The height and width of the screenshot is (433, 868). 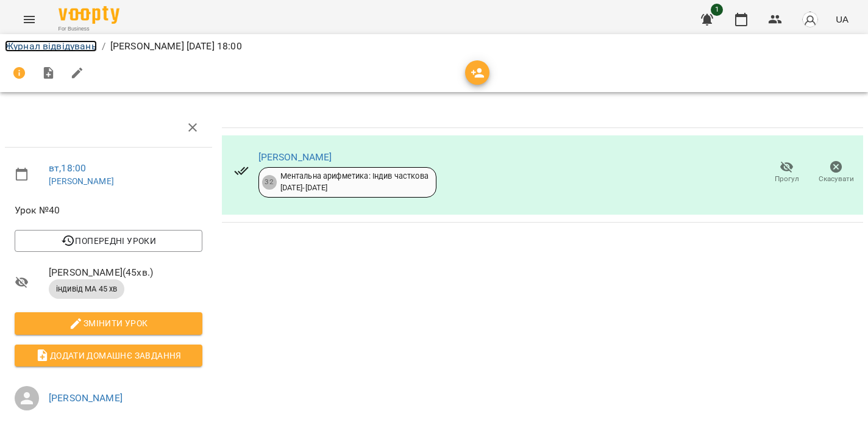 I want to click on button: UA, so click(x=842, y=19).